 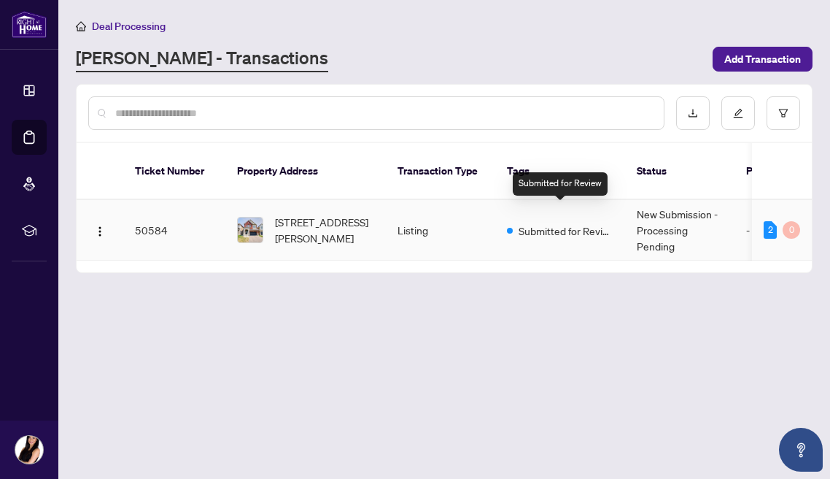 I want to click on th: Transaction Type, so click(x=441, y=171).